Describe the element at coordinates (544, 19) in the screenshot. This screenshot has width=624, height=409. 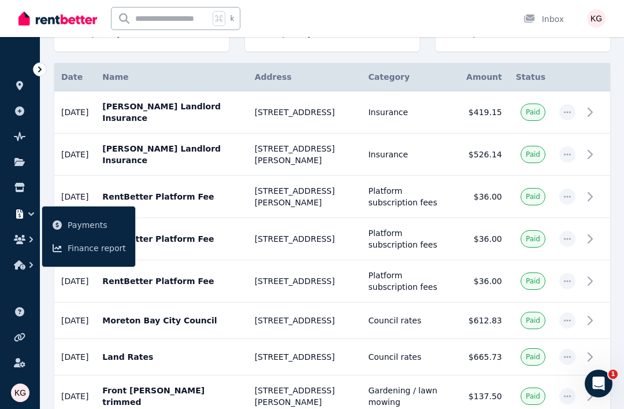
I see `div: Inbox` at that location.